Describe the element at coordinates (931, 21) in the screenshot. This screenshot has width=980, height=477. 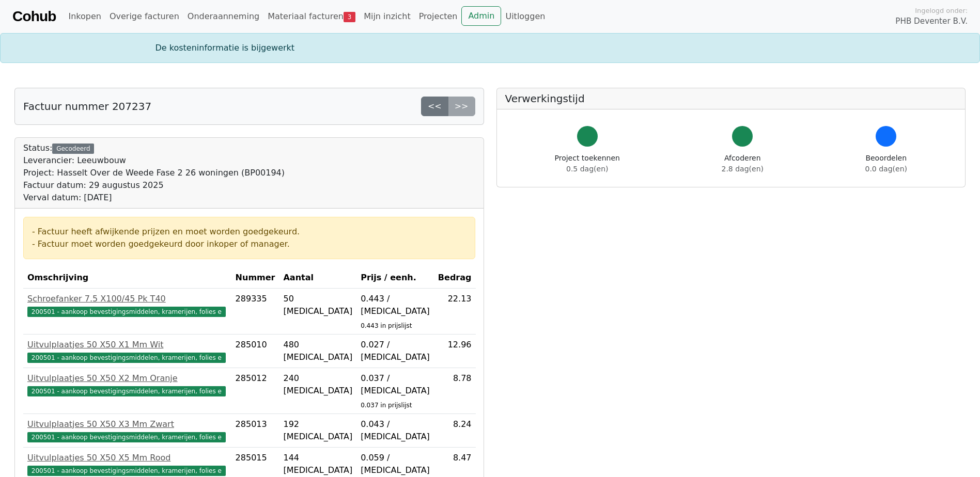
I see `span: PHB Deventer B.V.` at that location.